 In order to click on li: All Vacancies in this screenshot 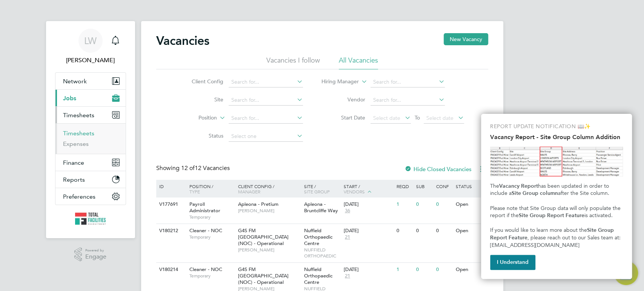, I will do `click(359, 63)`.